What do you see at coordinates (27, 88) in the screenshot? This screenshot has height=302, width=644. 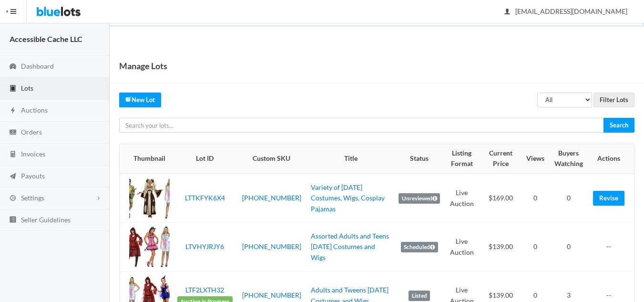 I see `span: Lots` at bounding box center [27, 88].